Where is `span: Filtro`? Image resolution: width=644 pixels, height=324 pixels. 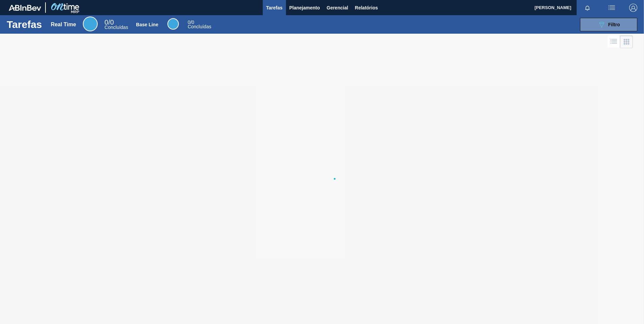 span: Filtro is located at coordinates (614, 25).